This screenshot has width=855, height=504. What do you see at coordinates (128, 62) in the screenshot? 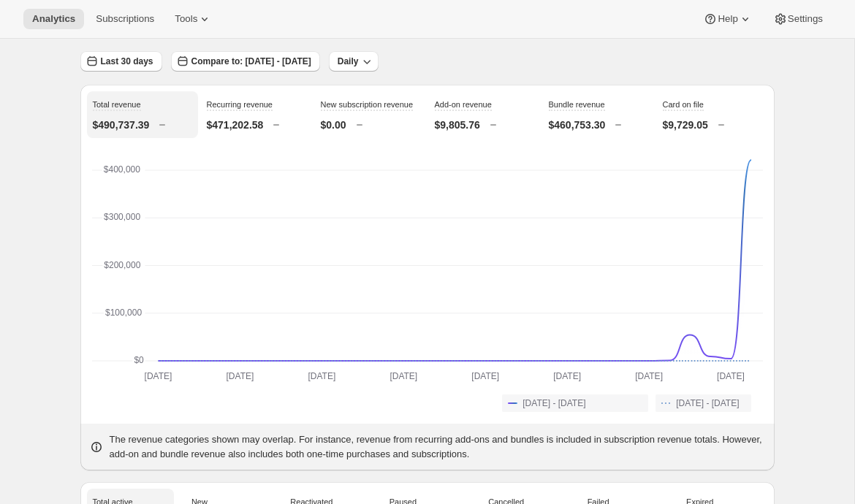
I see `span: Last 30 days` at bounding box center [128, 62].